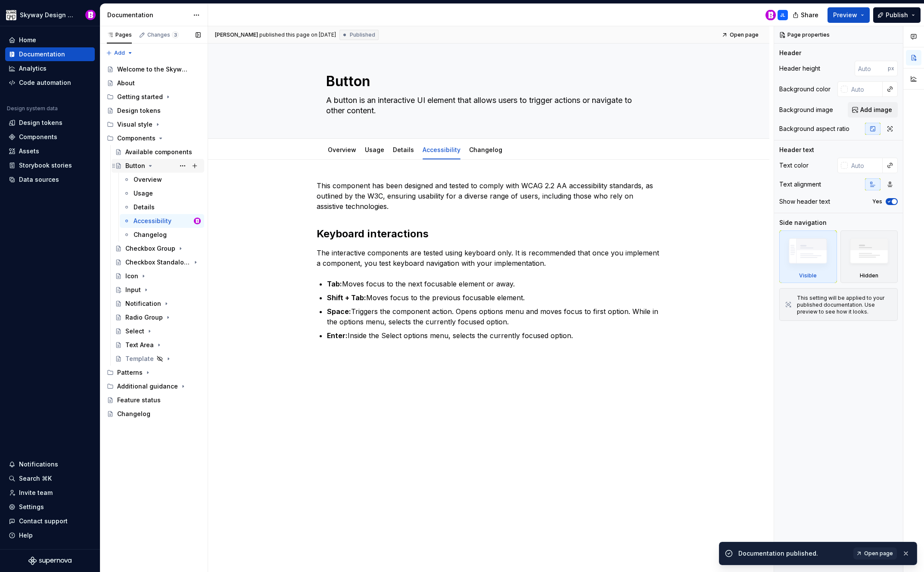 Image resolution: width=924 pixels, height=572 pixels. I want to click on a: Storybook stories, so click(50, 165).